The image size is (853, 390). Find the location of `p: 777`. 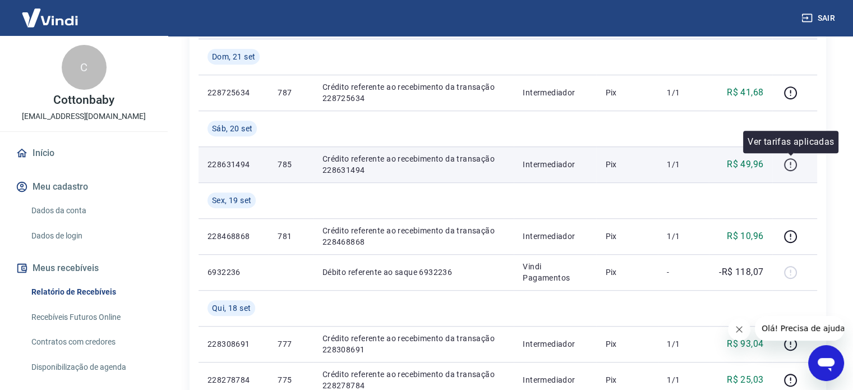

p: 777 is located at coordinates (291, 344).